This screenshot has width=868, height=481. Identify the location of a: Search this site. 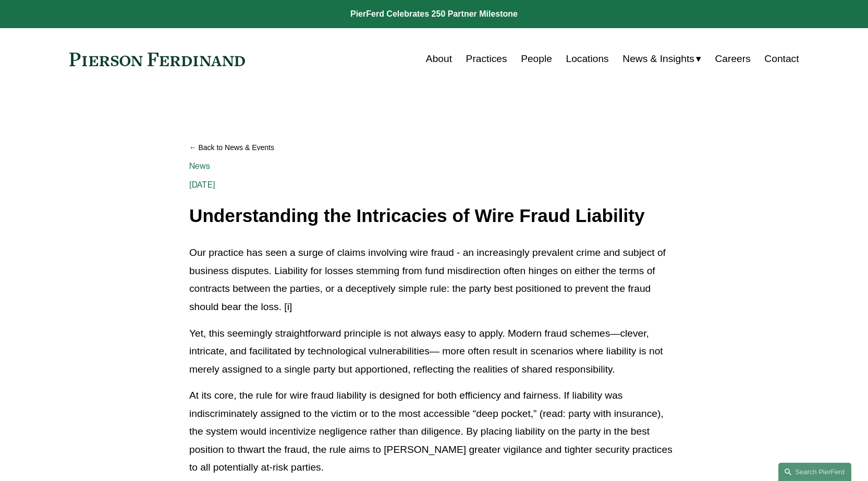
(815, 472).